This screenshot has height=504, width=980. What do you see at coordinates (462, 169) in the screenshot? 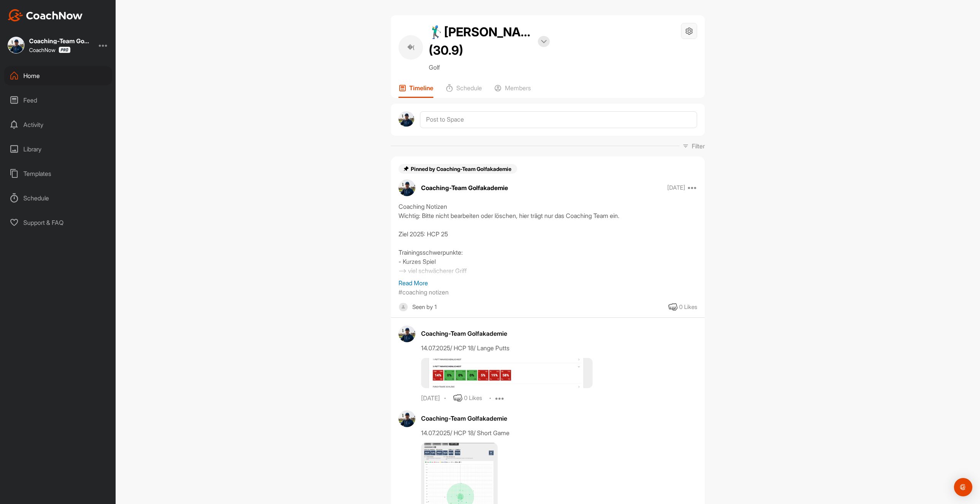
I see `span: Pinned by Coaching-Team Golfakademie` at bounding box center [462, 169].